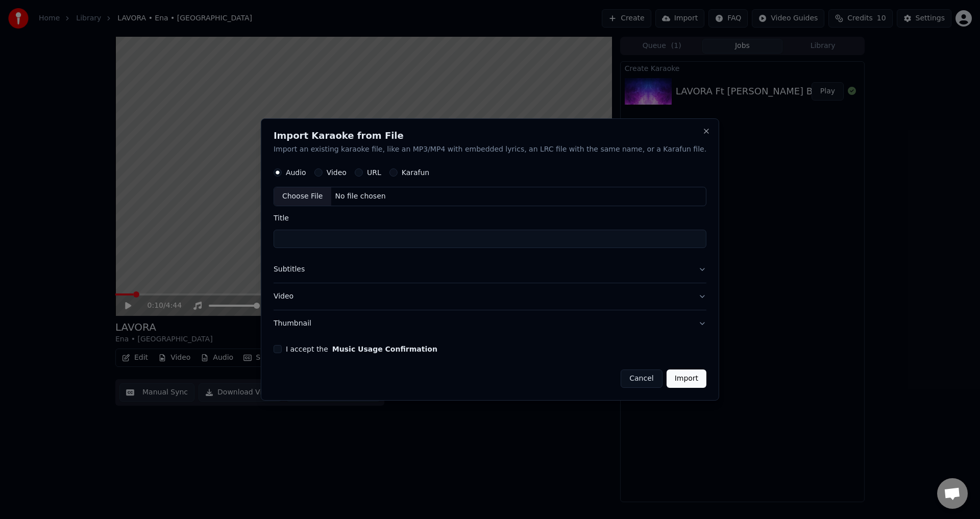 The height and width of the screenshot is (519, 980). I want to click on label: Video, so click(336, 173).